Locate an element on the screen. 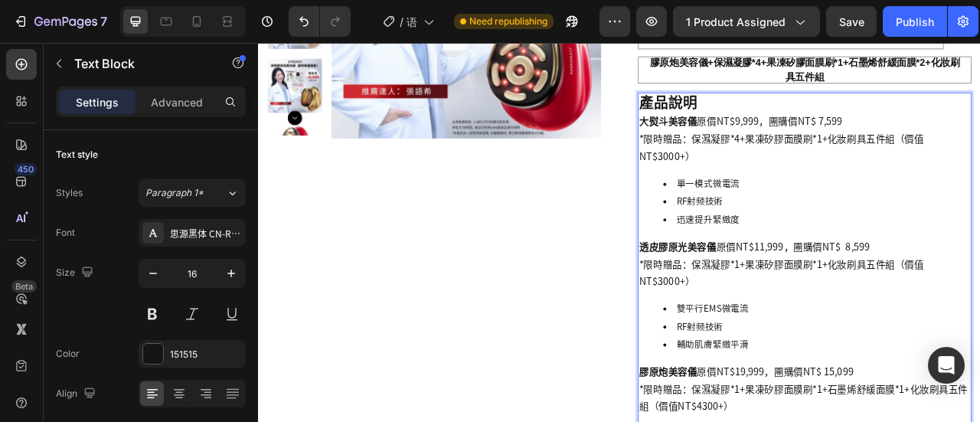  p: Settings is located at coordinates (97, 101).